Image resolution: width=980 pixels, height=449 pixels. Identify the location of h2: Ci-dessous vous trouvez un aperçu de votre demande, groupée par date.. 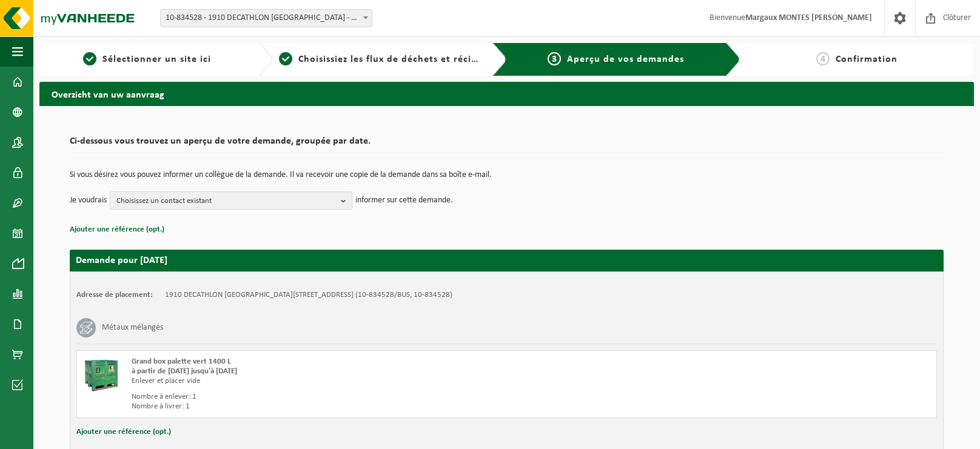
(506, 144).